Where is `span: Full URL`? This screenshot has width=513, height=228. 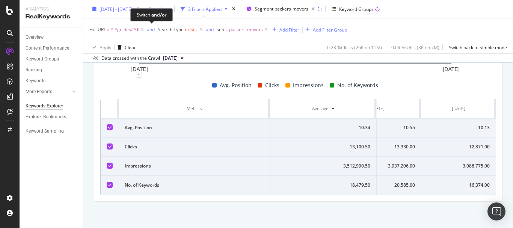
span: Full URL is located at coordinates (98, 29).